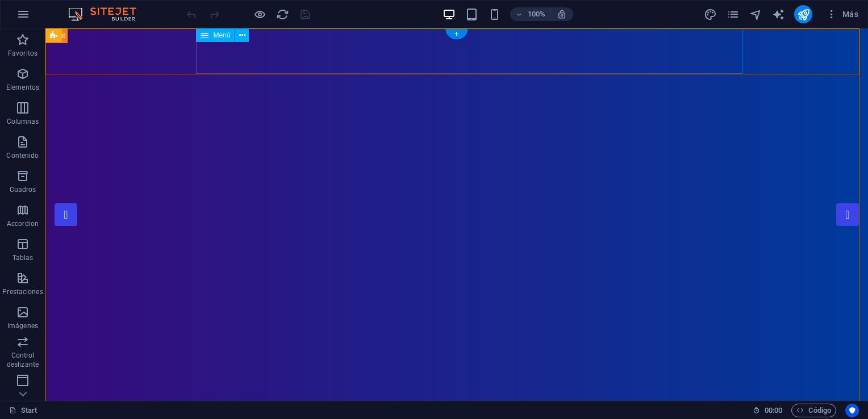 Image resolution: width=868 pixels, height=419 pixels. I want to click on span: 00 00, so click(774, 411).